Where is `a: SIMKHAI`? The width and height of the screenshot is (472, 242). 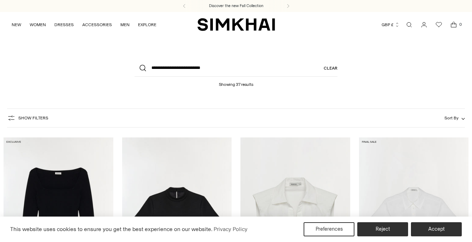 a: SIMKHAI is located at coordinates (236, 24).